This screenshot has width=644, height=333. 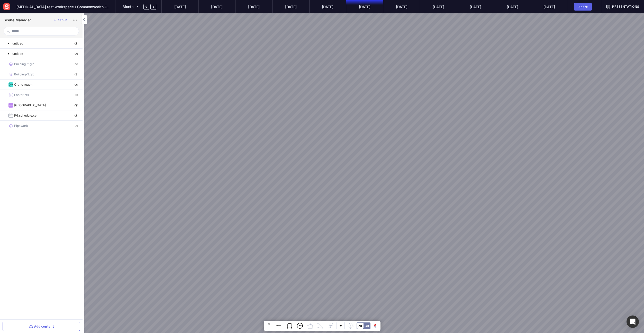 I want to click on button: Share, so click(x=583, y=7).